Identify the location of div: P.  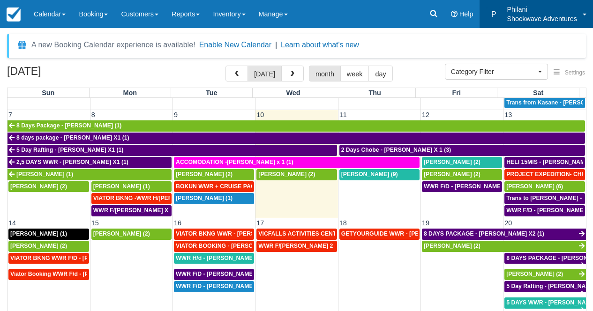
(494, 15).